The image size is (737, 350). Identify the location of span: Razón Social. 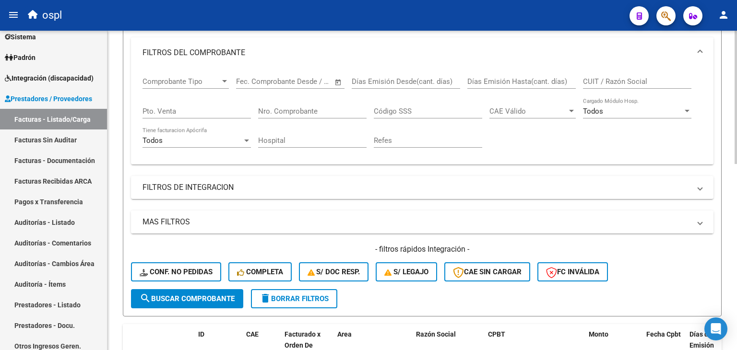
(436, 334).